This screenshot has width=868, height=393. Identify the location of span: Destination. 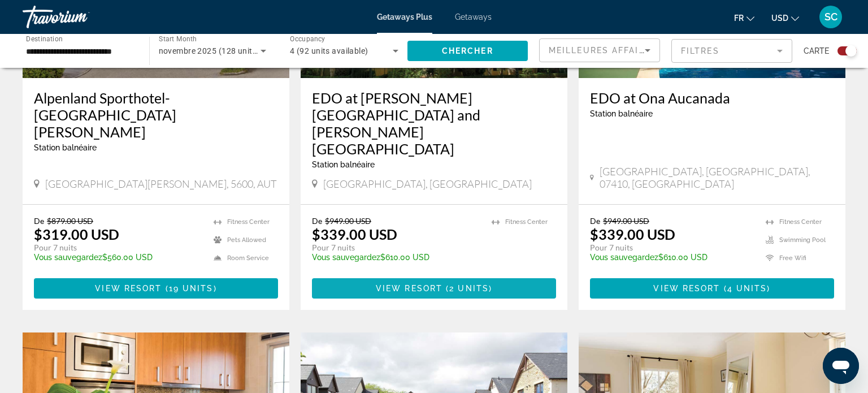
(44, 38).